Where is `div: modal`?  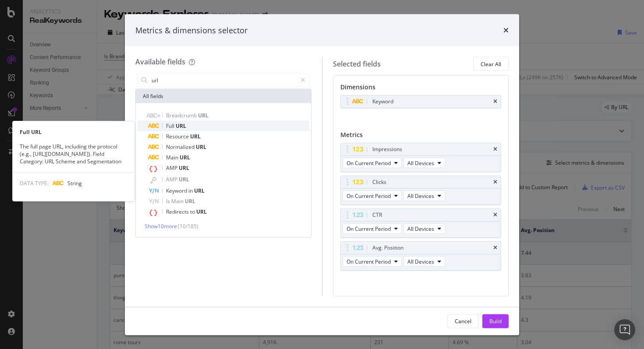 div: modal is located at coordinates (322, 174).